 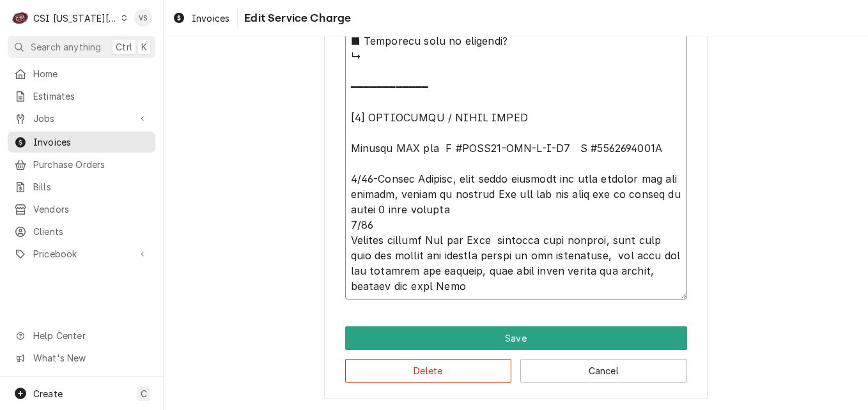 I want to click on a: Home, so click(x=81, y=73).